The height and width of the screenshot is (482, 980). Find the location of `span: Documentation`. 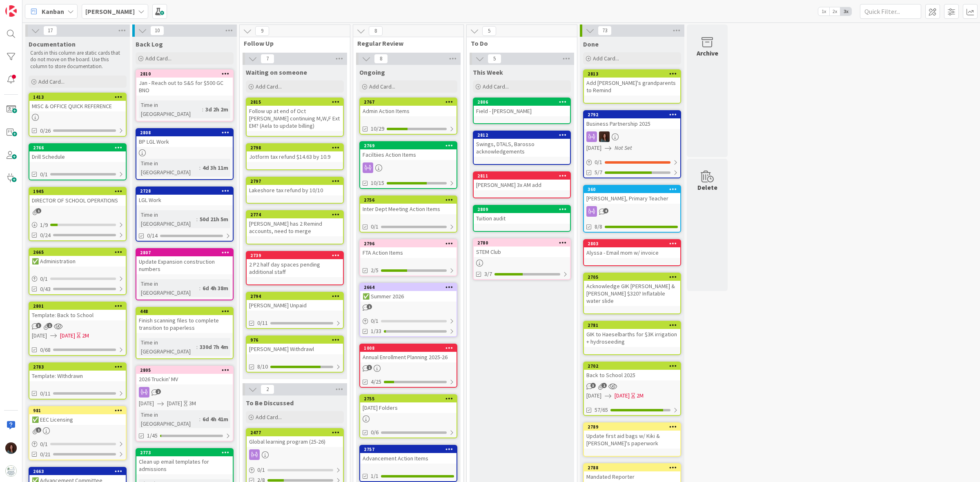

span: Documentation is located at coordinates (52, 44).